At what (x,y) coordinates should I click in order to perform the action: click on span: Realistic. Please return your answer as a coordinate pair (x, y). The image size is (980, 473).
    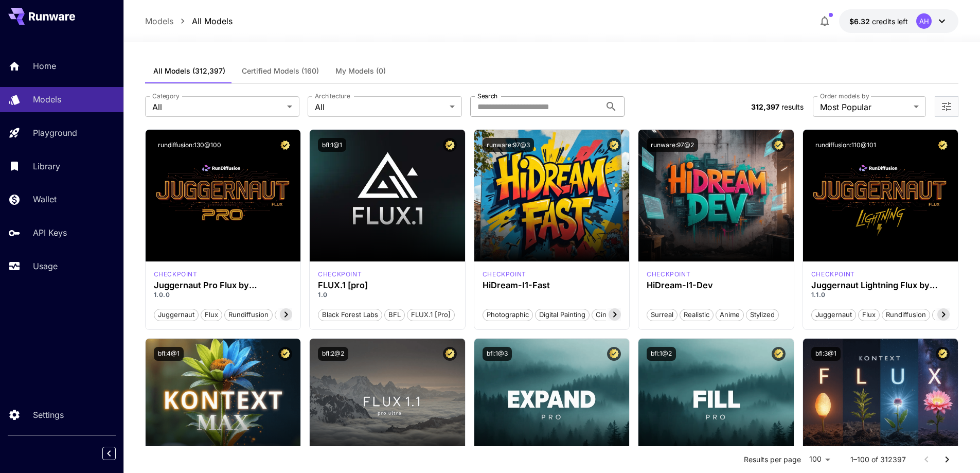
    Looking at the image, I should click on (696, 315).